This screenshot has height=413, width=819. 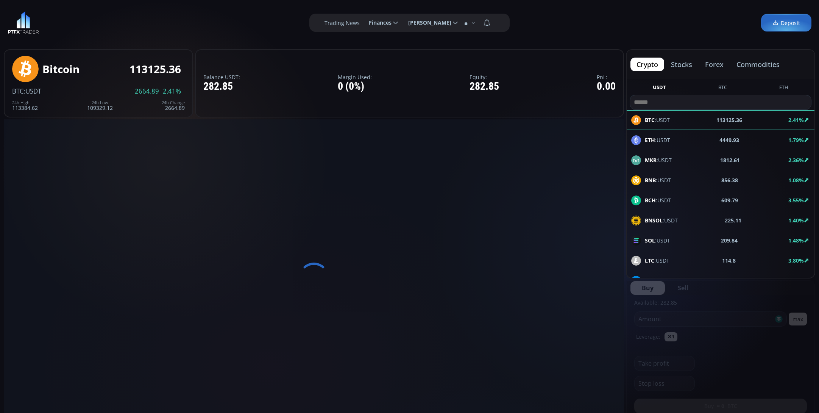 What do you see at coordinates (796, 180) in the screenshot?
I see `b: 1.08%` at bounding box center [796, 180].